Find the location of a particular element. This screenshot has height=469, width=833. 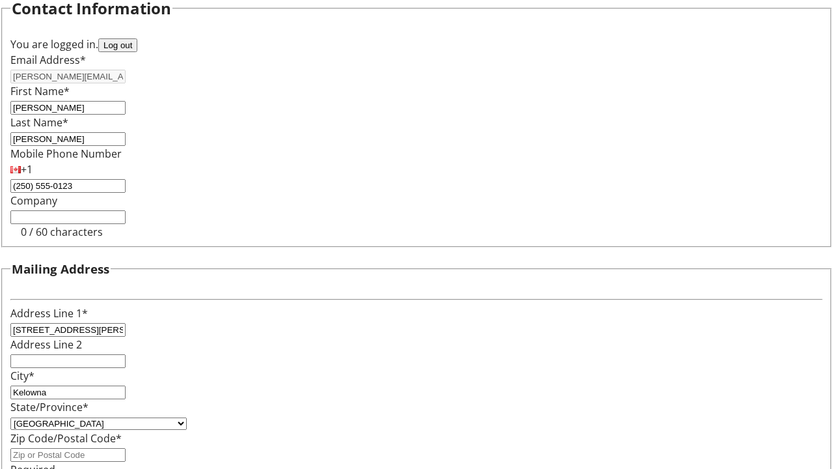

input: (506) 234-5678 is located at coordinates (68, 186).